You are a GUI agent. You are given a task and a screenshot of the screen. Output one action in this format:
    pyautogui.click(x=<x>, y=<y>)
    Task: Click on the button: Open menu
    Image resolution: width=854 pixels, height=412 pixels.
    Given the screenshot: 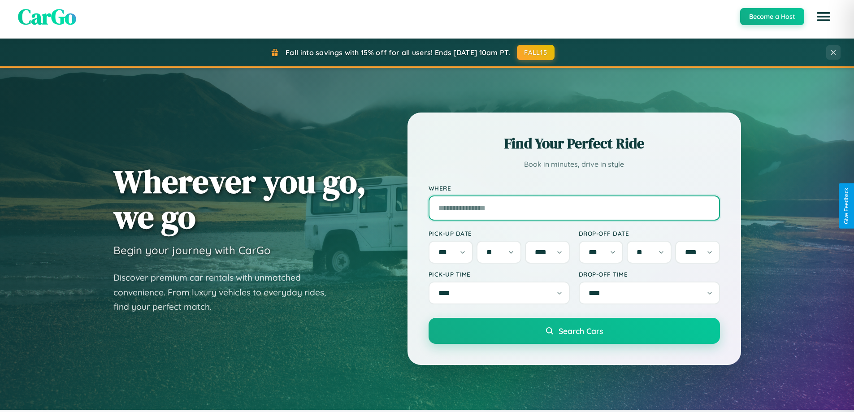 What is the action you would take?
    pyautogui.click(x=823, y=17)
    